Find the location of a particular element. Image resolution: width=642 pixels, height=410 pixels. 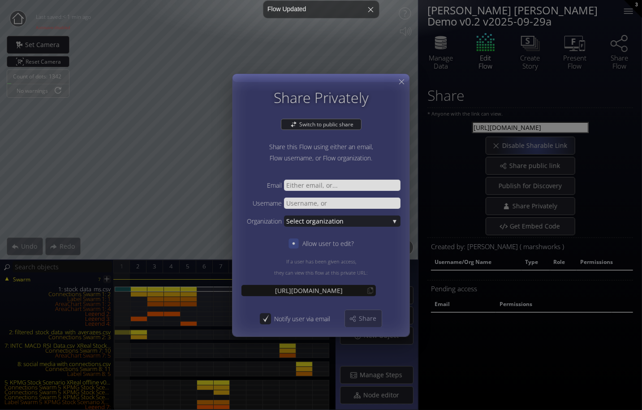

span: Select or is located at coordinates (299, 220).